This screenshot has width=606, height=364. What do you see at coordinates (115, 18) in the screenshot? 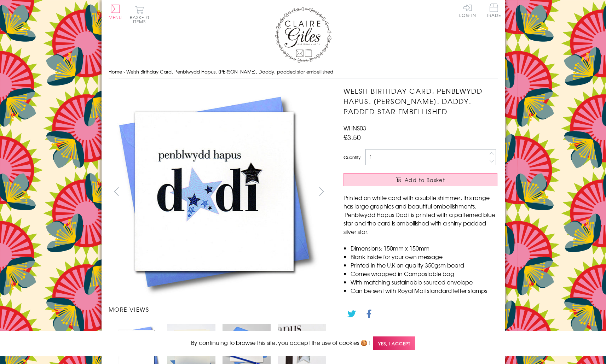
I see `span: Menu` at bounding box center [115, 18].